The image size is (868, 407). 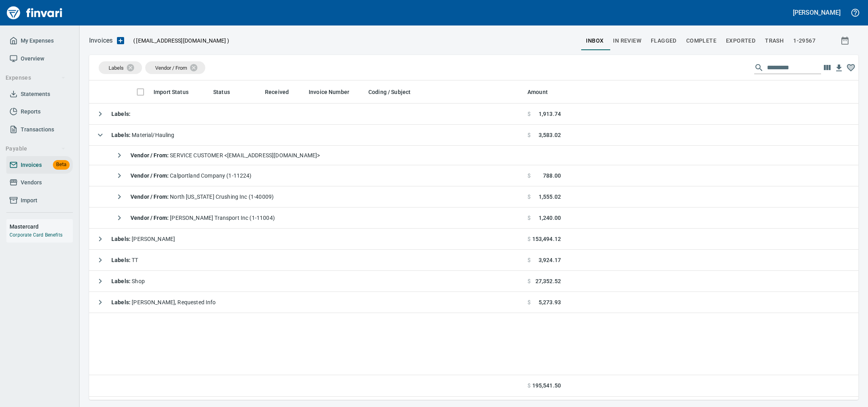 I want to click on span: Overview, so click(x=33, y=58).